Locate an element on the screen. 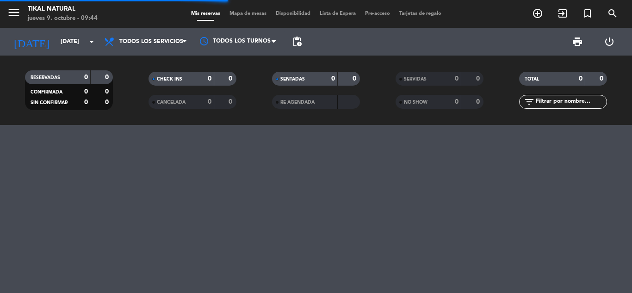 This screenshot has width=632, height=293. i: add_circle_outline is located at coordinates (538, 13).